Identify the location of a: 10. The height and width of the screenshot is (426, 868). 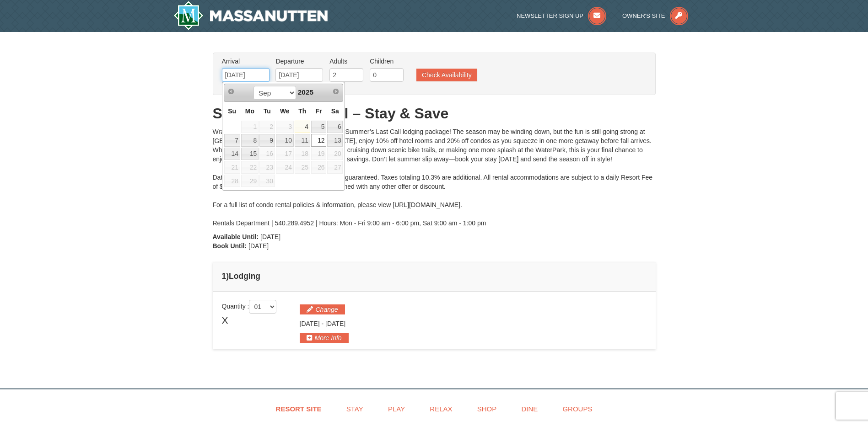
(285, 140).